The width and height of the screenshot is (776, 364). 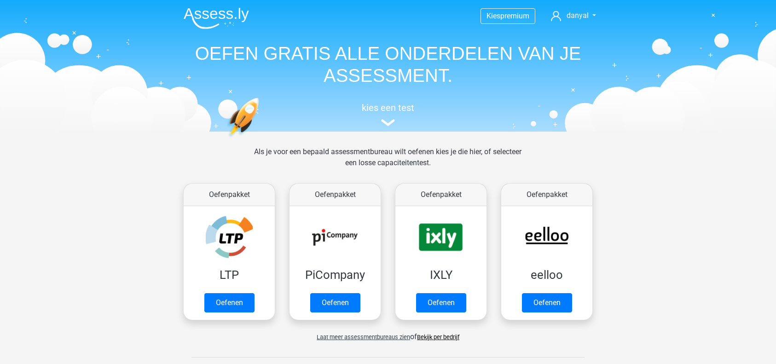 I want to click on span: Laat meer assessmentbureaus zien, so click(x=363, y=337).